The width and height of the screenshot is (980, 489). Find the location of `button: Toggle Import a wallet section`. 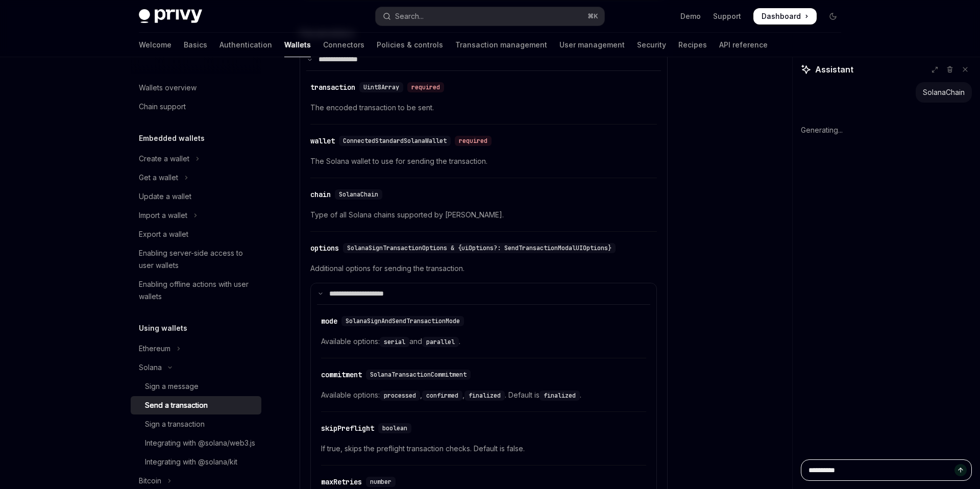

button: Toggle Import a wallet section is located at coordinates (196, 216).